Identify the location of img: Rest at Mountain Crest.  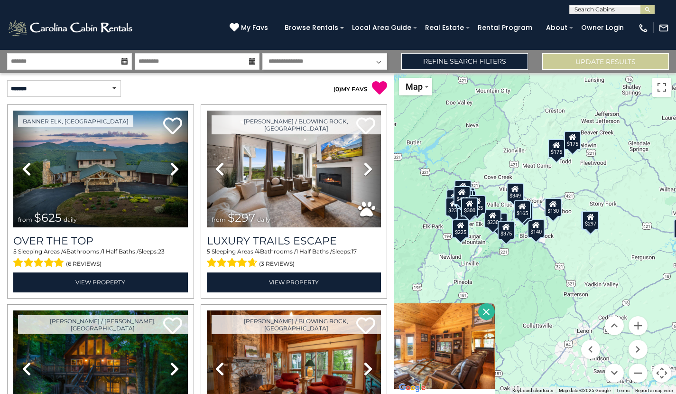
(424, 346).